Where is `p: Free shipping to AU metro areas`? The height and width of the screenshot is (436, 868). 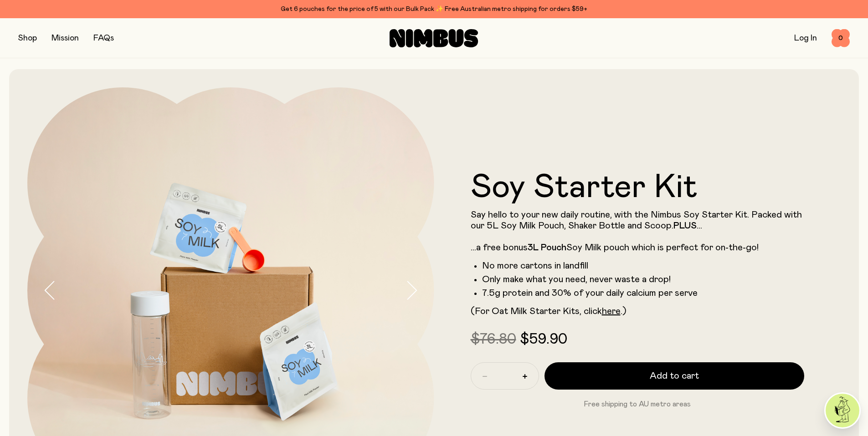
p: Free shipping to AU metro areas is located at coordinates (638, 405).